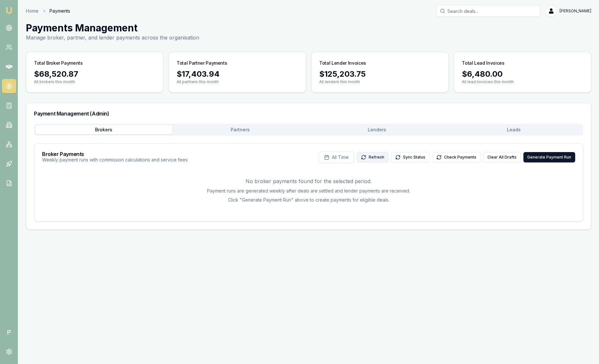  What do you see at coordinates (380, 82) in the screenshot?
I see `p: All lenders this month` at bounding box center [380, 82].